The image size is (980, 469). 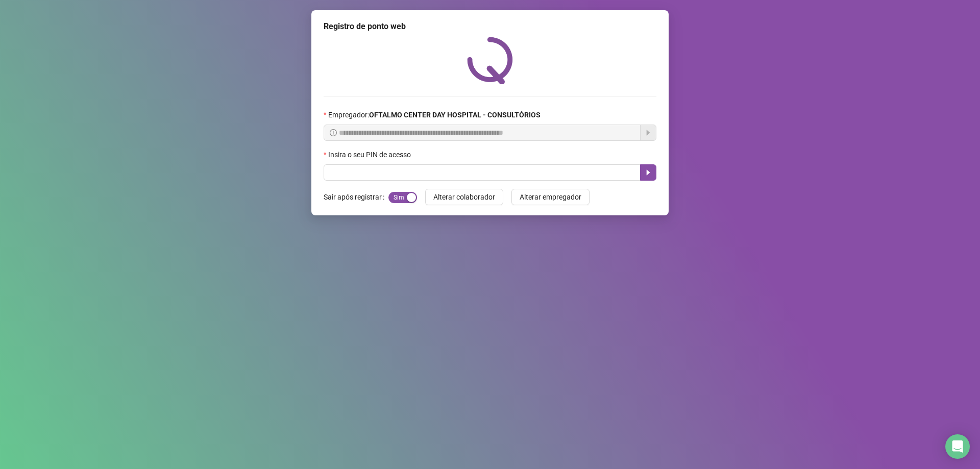 I want to click on div: Open Intercom Messenger, so click(x=958, y=447).